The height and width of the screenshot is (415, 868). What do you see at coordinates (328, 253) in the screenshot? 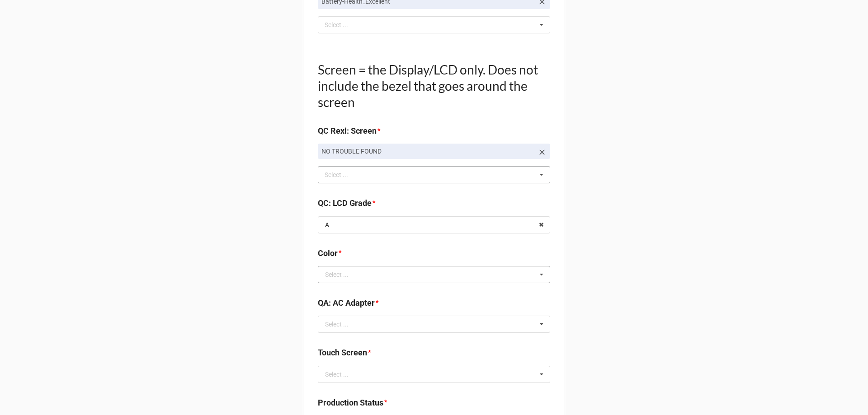
I see `label: Color` at bounding box center [328, 253].